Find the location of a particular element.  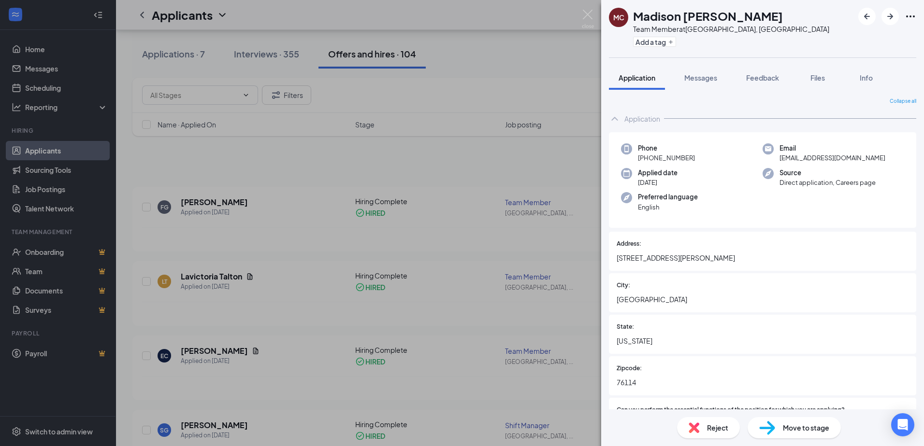

span: Email is located at coordinates (832, 148).